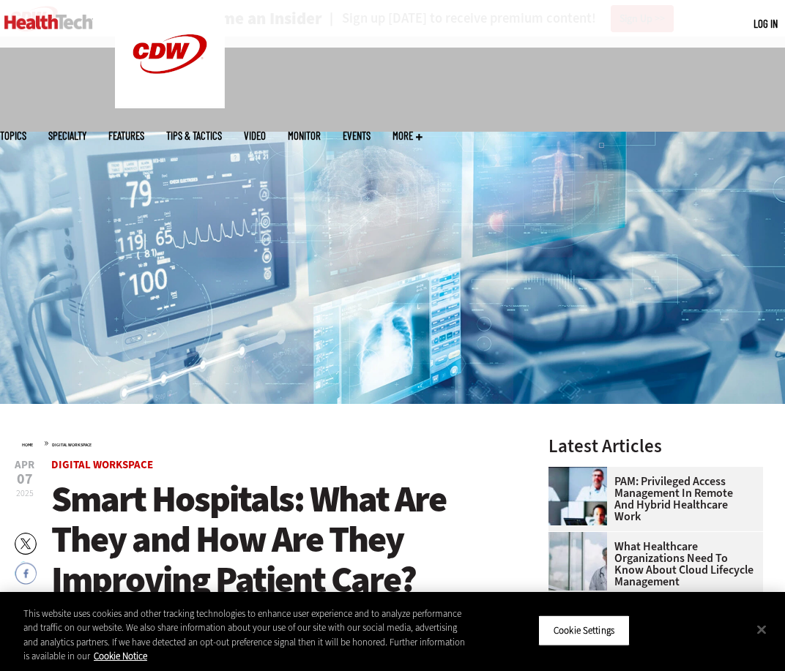  What do you see at coordinates (577, 561) in the screenshot?
I see `img: doctor in front of clouds and reflective building` at bounding box center [577, 561].